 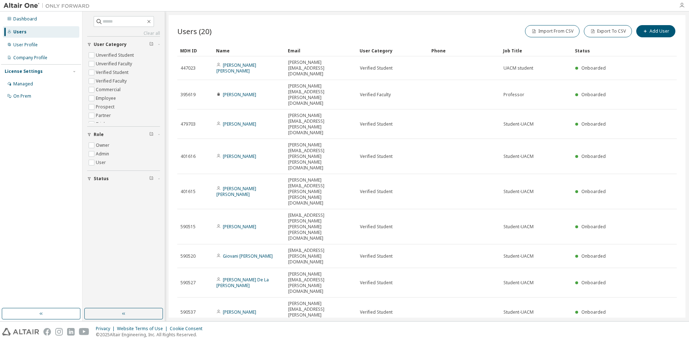 I want to click on label: Unverified Faculty, so click(x=115, y=64).